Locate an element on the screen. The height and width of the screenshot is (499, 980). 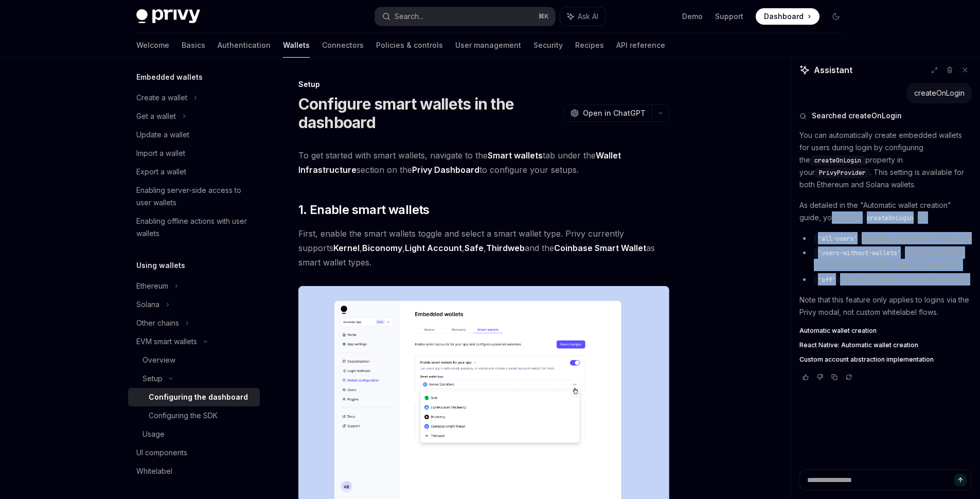
div: Create a wallet is located at coordinates (161, 98).